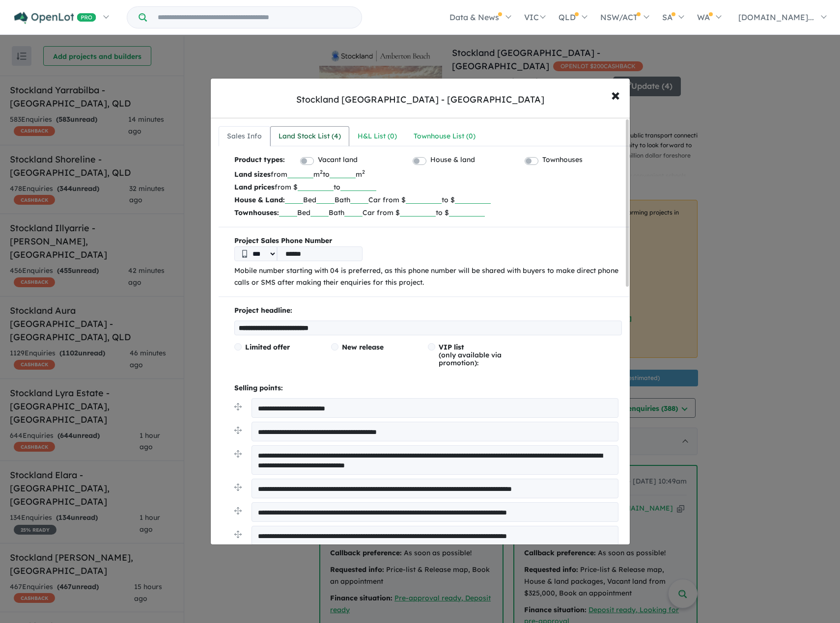  What do you see at coordinates (252, 174) in the screenshot?
I see `b: Land sizes` at bounding box center [252, 174].